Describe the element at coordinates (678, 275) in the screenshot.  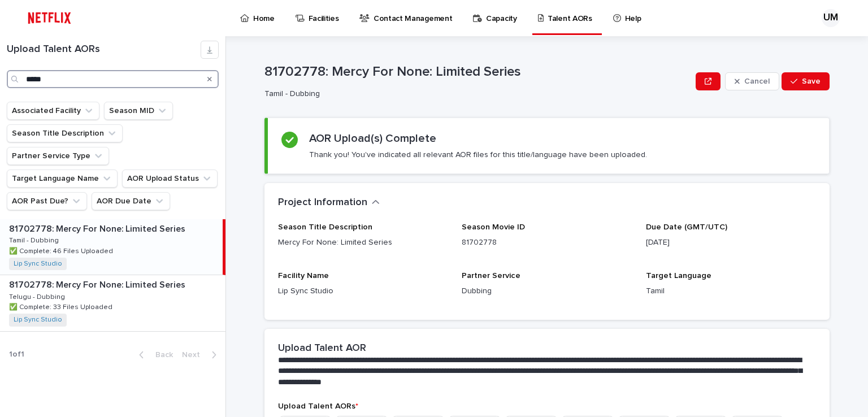
I see `span: Target Language` at that location.